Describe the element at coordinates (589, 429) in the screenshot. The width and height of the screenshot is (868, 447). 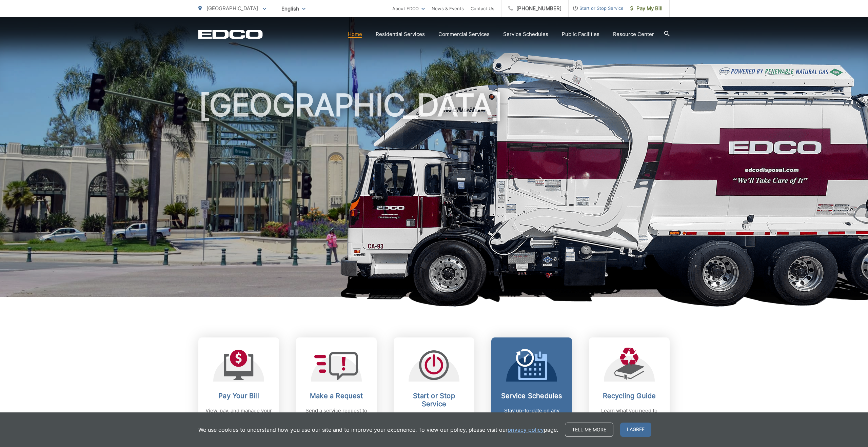
I see `a: Tell me more` at that location.